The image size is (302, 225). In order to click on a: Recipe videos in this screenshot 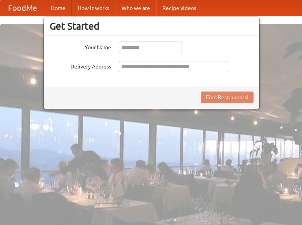, I will do `click(179, 8)`.